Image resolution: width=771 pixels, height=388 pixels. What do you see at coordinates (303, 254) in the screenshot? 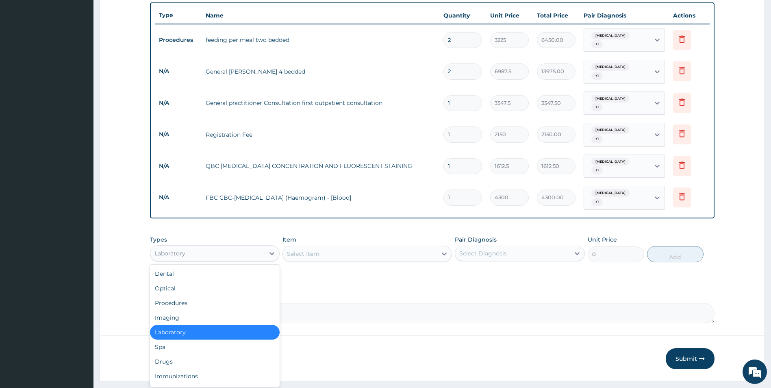
I see `div: Select Item` at bounding box center [303, 254].